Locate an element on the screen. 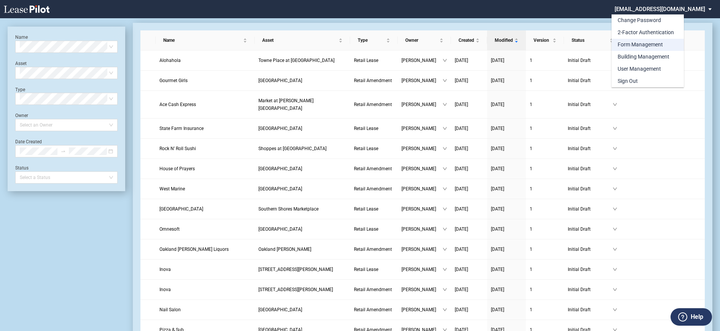 The width and height of the screenshot is (720, 331). button: Help is located at coordinates (691, 317).